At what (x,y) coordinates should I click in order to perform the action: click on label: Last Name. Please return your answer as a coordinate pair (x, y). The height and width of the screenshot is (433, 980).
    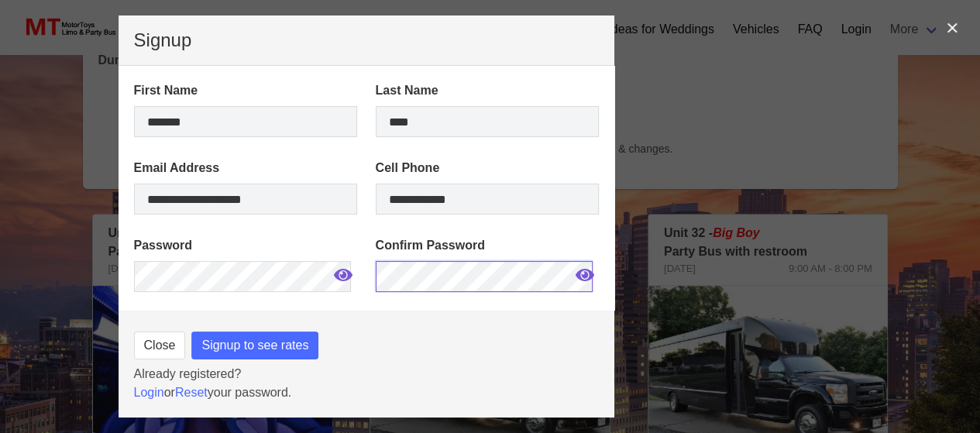
    Looking at the image, I should click on (487, 90).